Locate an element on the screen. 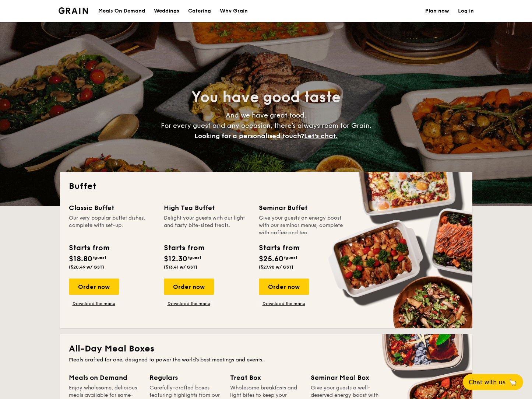  a: Logotype is located at coordinates (73, 11).